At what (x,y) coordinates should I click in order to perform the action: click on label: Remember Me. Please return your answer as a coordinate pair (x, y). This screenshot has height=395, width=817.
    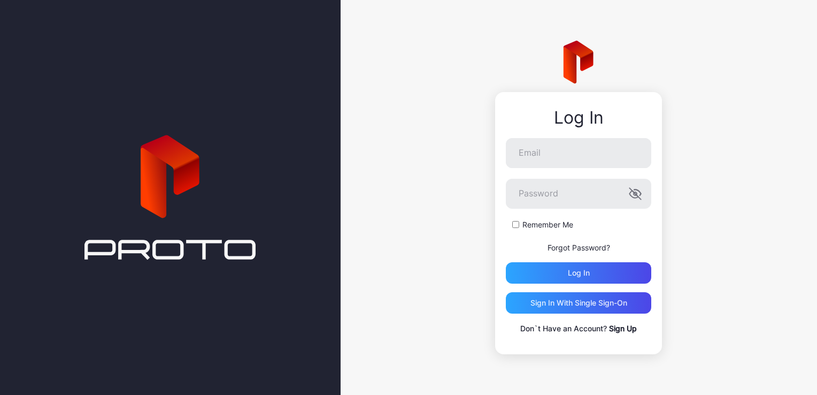
    Looking at the image, I should click on (548, 225).